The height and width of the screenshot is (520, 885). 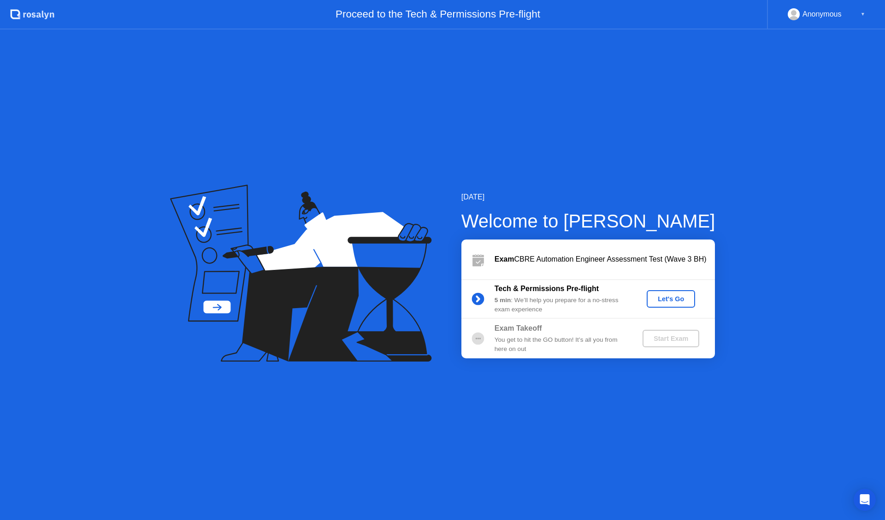 What do you see at coordinates (504, 259) in the screenshot?
I see `b: Exam` at bounding box center [504, 259].